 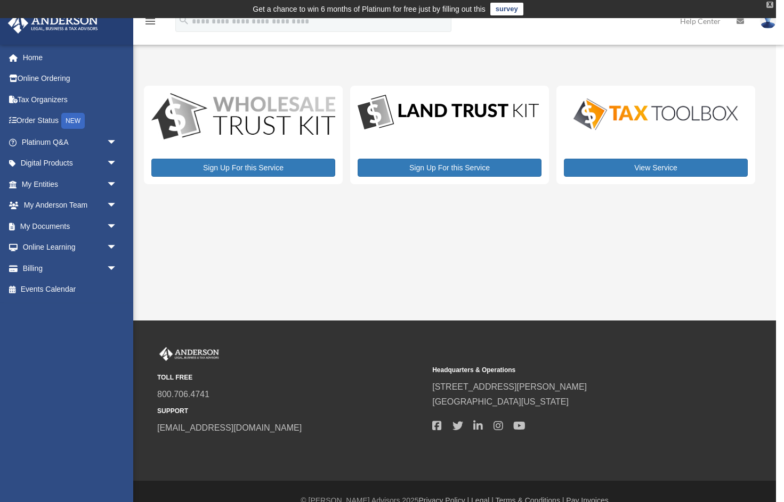 What do you see at coordinates (769, 5) in the screenshot?
I see `div: close` at bounding box center [769, 5].